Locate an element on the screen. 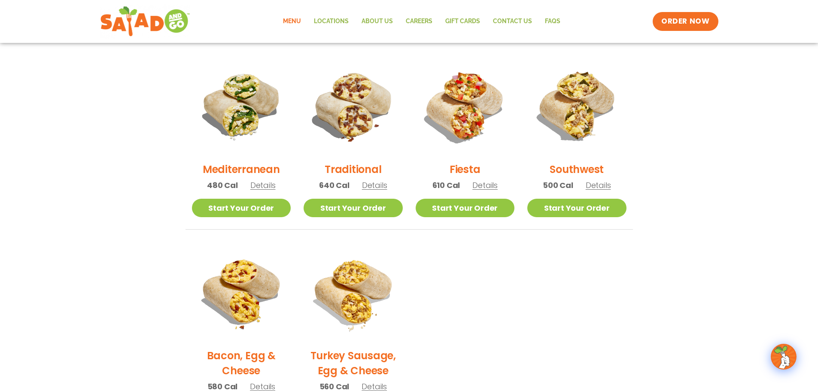  h2: Bacon, Egg & Cheese is located at coordinates (241, 363).